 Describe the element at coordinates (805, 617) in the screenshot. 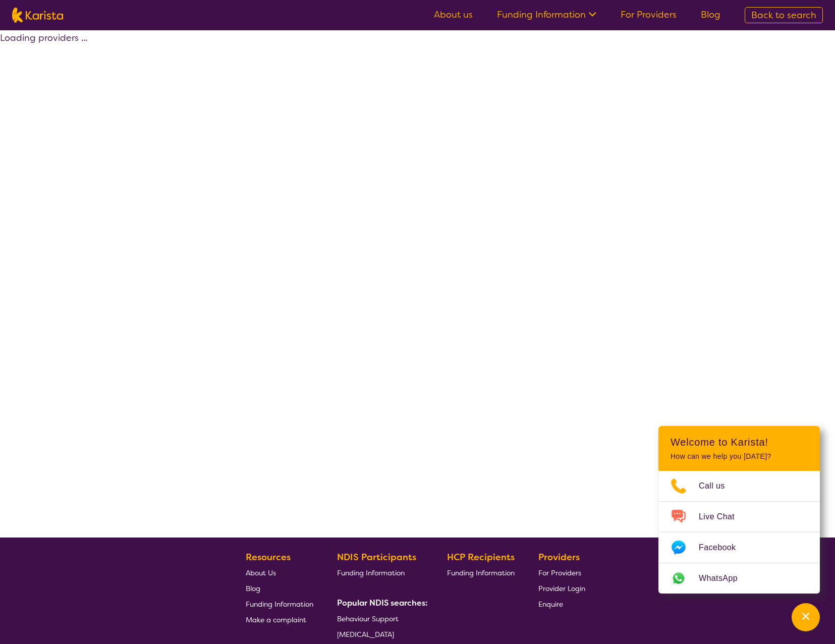

I see `button: Channel Menu` at that location.